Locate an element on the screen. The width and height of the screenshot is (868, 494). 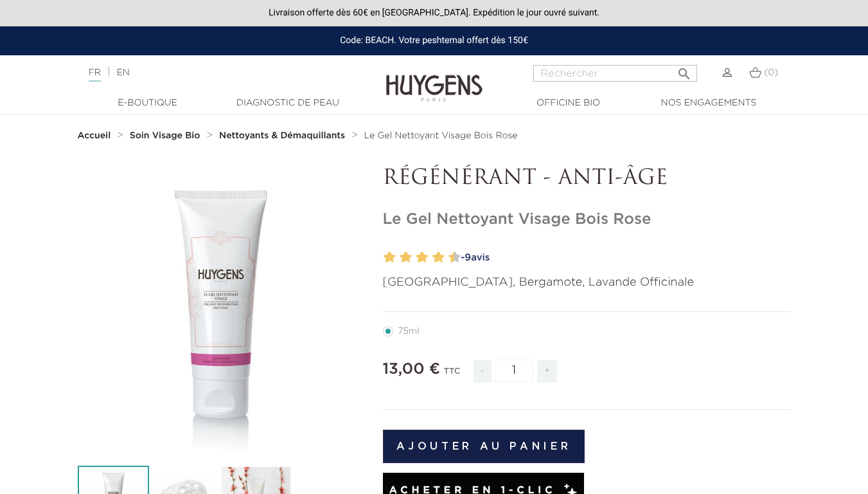
button: Ajouter au panier is located at coordinates (484, 446).